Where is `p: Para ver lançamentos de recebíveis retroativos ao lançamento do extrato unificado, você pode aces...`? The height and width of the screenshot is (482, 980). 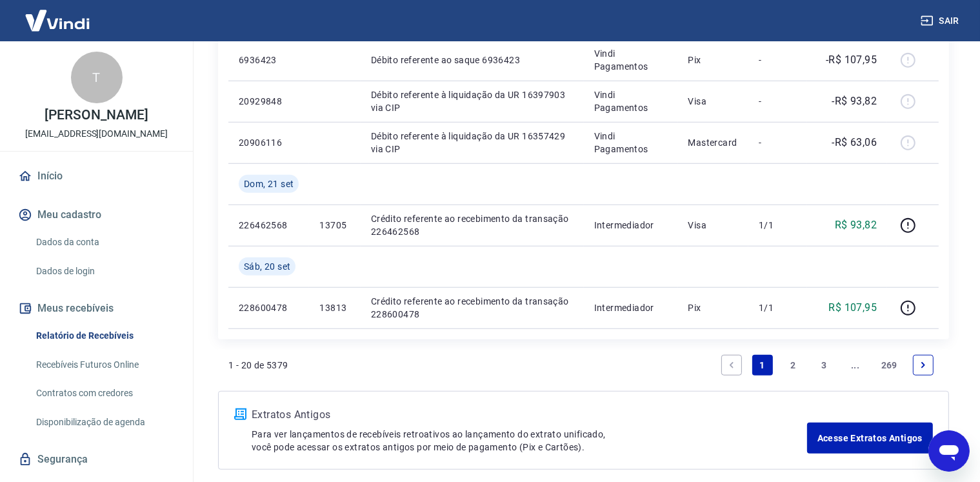 p: Para ver lançamentos de recebíveis retroativos ao lançamento do extrato unificado, você pode aces... is located at coordinates (529, 441).